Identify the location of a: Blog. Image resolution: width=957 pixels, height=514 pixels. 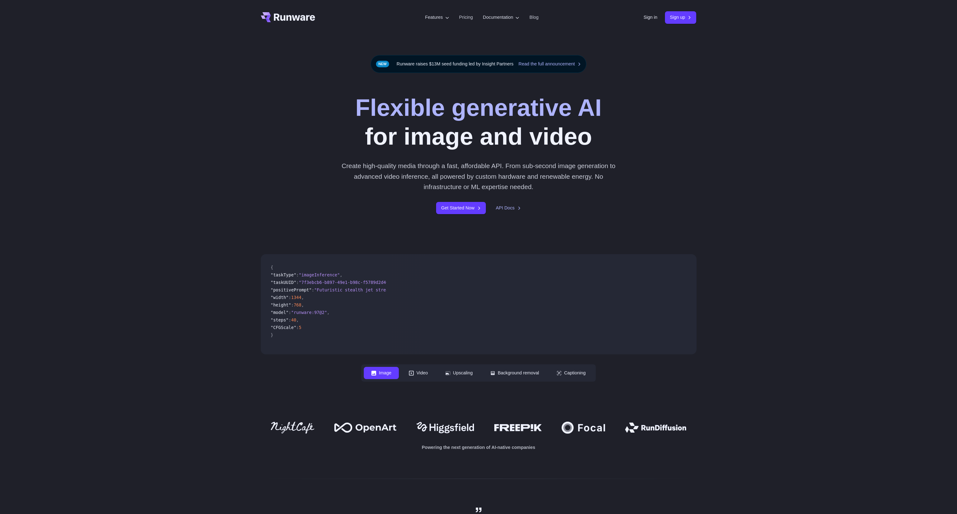
(534, 17).